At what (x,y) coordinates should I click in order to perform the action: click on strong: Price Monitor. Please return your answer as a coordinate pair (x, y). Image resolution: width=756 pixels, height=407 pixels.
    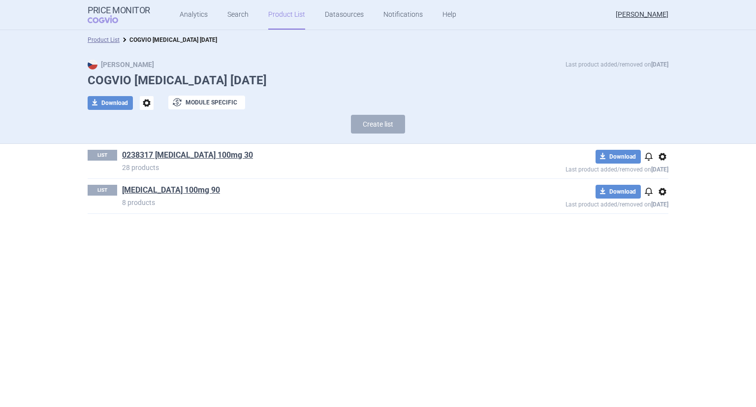
    Looking at the image, I should click on (119, 10).